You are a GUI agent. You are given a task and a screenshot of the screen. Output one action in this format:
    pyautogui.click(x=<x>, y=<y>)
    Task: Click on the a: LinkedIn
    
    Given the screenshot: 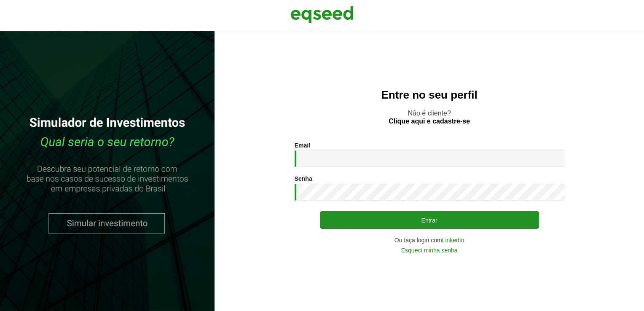 What is the action you would take?
    pyautogui.click(x=453, y=240)
    